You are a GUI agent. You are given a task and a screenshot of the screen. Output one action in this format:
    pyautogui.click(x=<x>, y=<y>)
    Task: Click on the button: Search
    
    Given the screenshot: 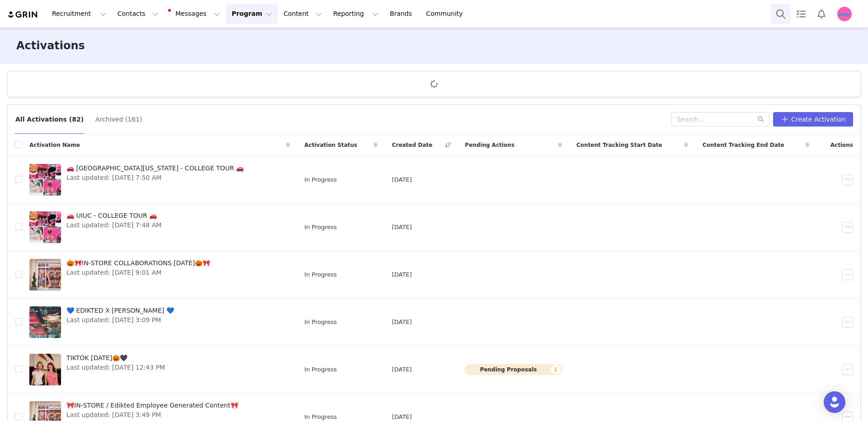 What is the action you would take?
    pyautogui.click(x=781, y=14)
    